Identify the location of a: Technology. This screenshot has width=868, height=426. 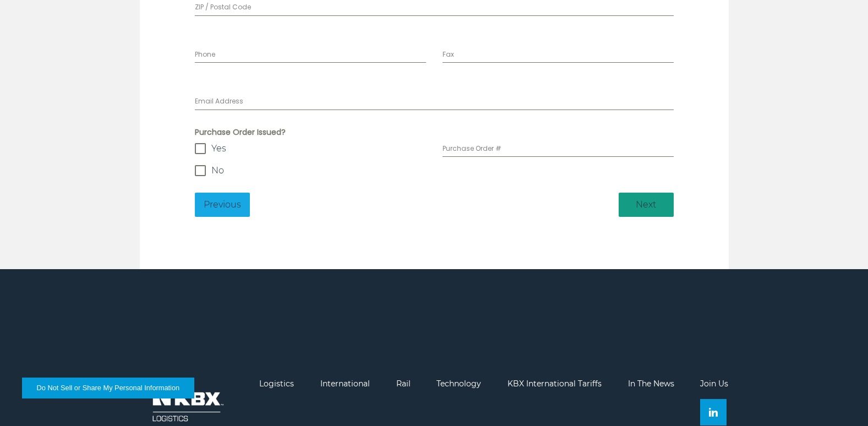
(459, 384).